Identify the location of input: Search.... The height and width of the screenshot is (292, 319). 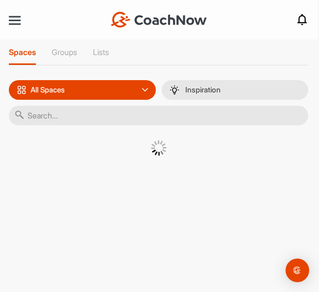
(158, 116).